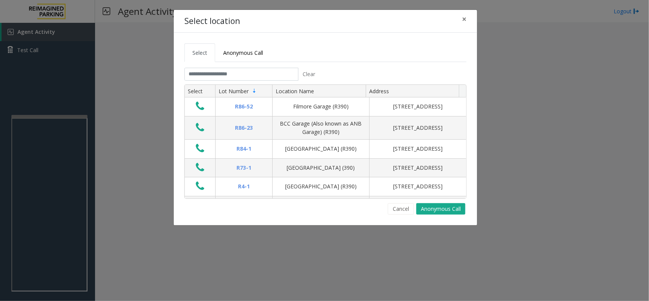 Image resolution: width=649 pixels, height=301 pixels. What do you see at coordinates (401, 209) in the screenshot?
I see `button: Cancel` at bounding box center [401, 209].